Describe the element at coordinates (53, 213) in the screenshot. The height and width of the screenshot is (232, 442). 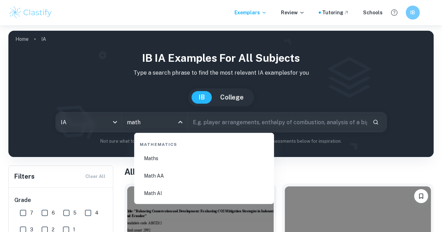
I see `span: 6` at that location.